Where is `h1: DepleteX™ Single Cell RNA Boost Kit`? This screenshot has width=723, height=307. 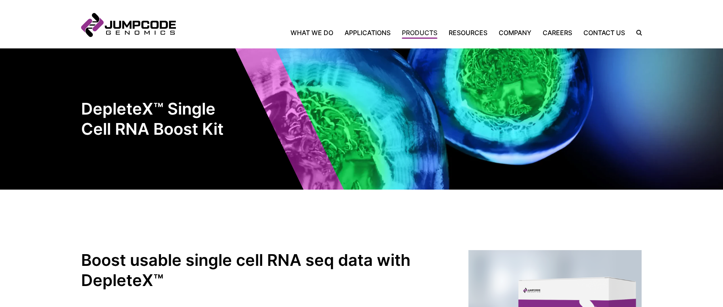 h1: DepleteX™ Single Cell RNA Boost Kit is located at coordinates (154, 119).